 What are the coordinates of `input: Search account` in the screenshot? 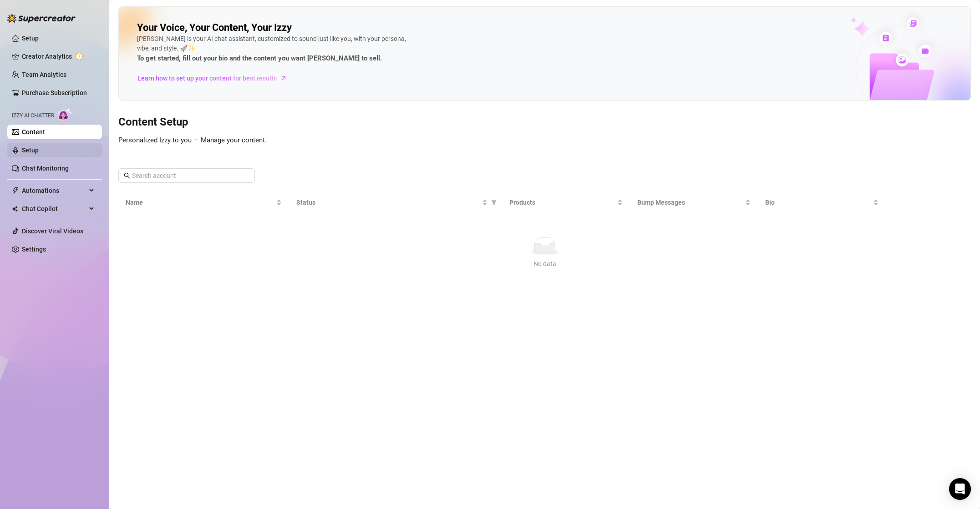 It's located at (187, 175).